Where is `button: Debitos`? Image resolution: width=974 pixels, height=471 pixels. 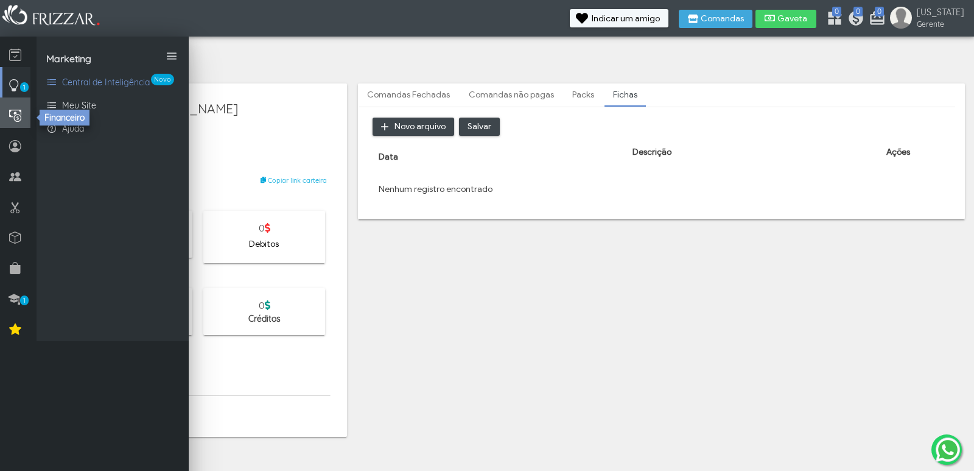
button: Debitos is located at coordinates (264, 244).